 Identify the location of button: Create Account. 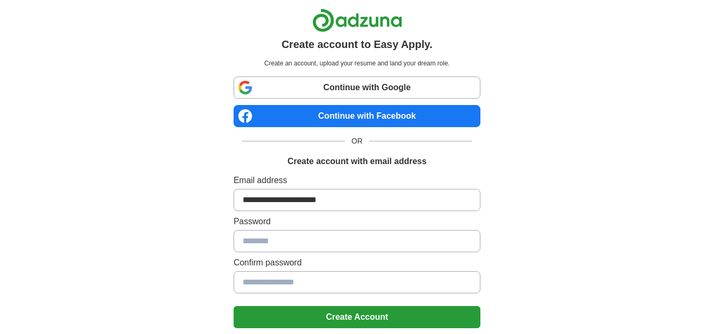
(357, 318).